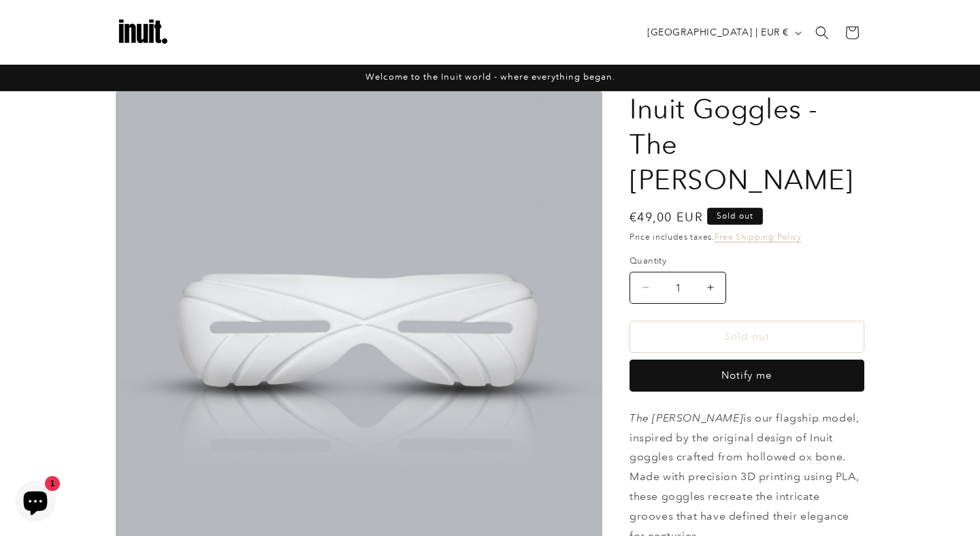  I want to click on inbox-online-store-chat: Shopify online store chat, so click(35, 503).